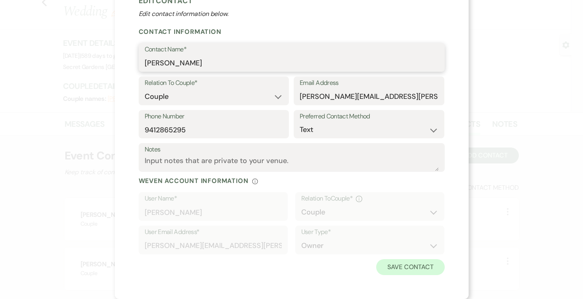  Describe the element at coordinates (369, 83) in the screenshot. I see `label: Email Address` at that location.